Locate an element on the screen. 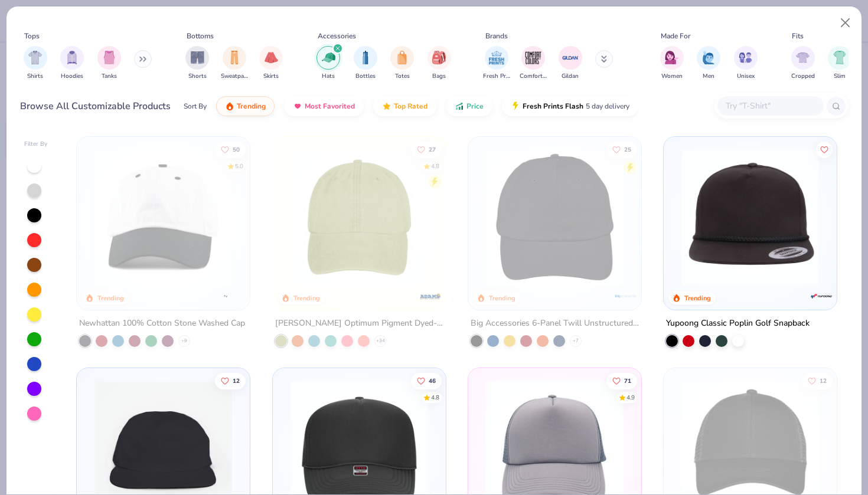 The image size is (868, 495). img: most_fav.gif is located at coordinates (297, 106).